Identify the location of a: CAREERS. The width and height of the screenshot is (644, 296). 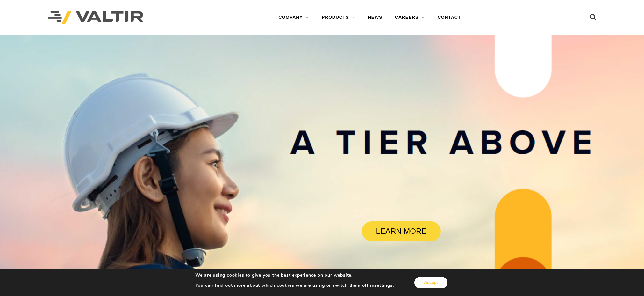
(410, 18).